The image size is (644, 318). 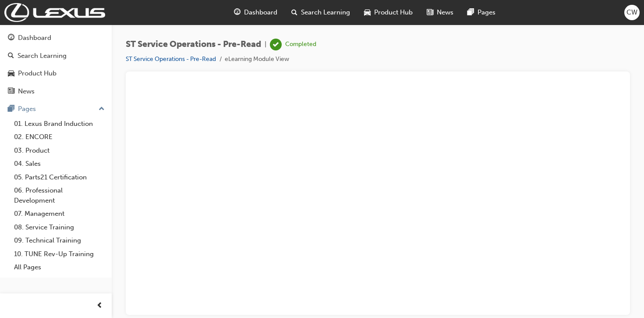 What do you see at coordinates (632, 12) in the screenshot?
I see `button: CW` at bounding box center [632, 12].